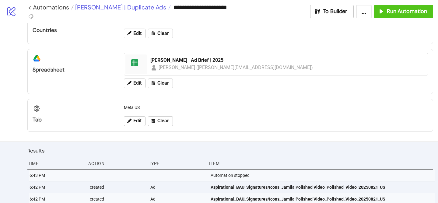 The height and width of the screenshot is (203, 438). Describe the element at coordinates (73, 120) in the screenshot. I see `div: Tab` at that location.